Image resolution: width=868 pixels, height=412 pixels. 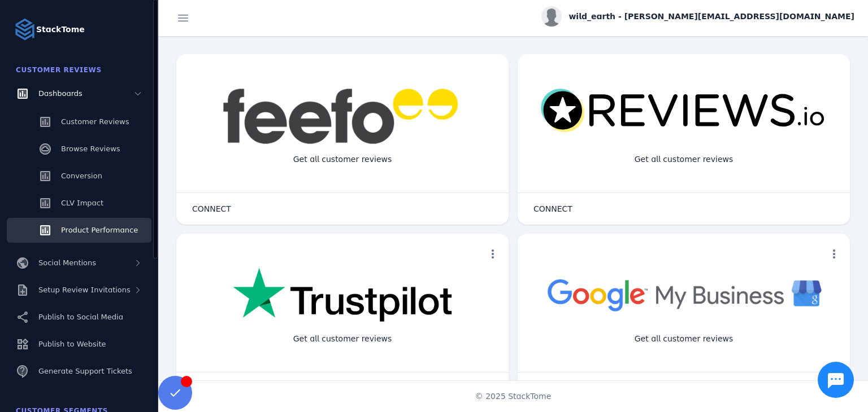 I want to click on span: Publish to Website, so click(x=72, y=344).